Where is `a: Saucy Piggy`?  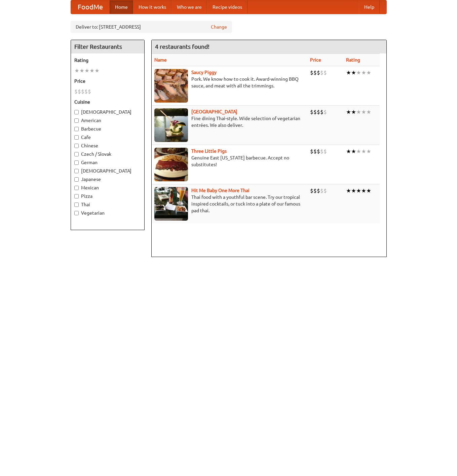
a: Saucy Piggy is located at coordinates (203, 72).